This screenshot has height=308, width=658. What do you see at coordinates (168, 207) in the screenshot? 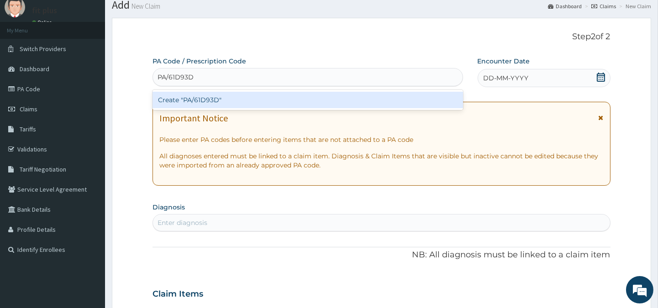
I see `label: Diagnosis` at bounding box center [168, 207].